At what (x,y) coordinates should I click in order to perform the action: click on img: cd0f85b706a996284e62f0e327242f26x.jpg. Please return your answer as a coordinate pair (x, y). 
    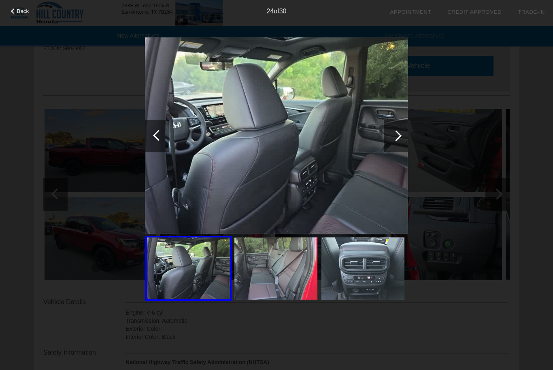
    Looking at the image, I should click on (276, 269).